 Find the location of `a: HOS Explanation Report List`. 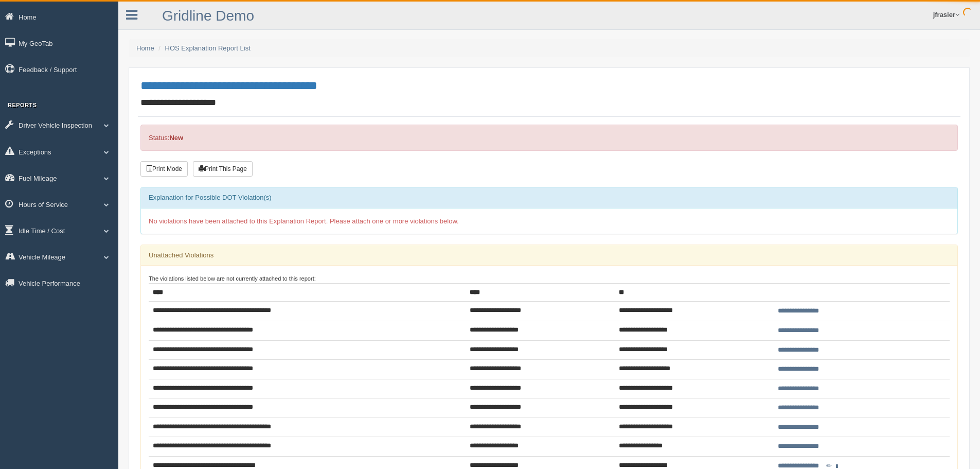

a: HOS Explanation Report List is located at coordinates (208, 48).